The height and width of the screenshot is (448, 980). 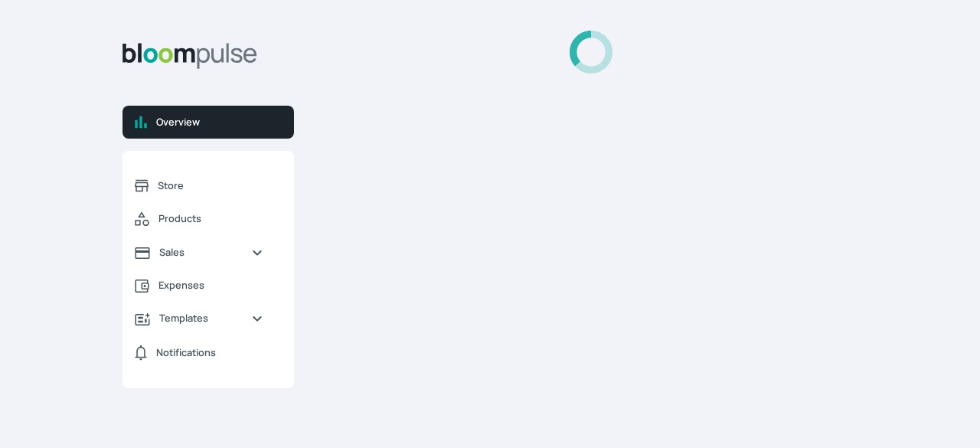 I want to click on span: Notifications, so click(x=186, y=353).